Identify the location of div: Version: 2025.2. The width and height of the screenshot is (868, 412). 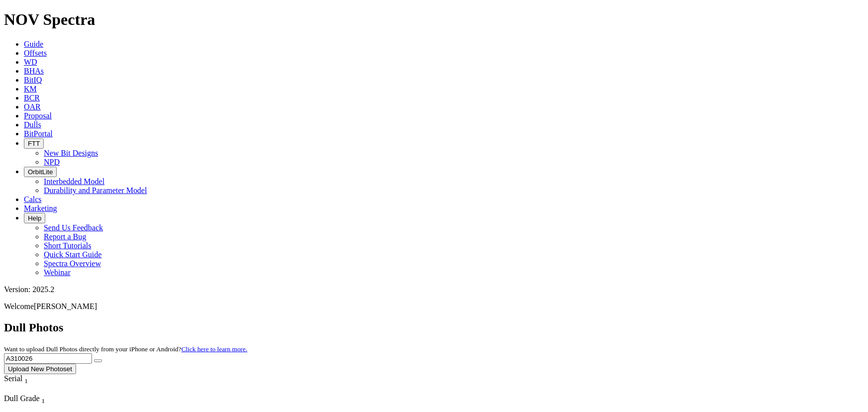
(433, 290).